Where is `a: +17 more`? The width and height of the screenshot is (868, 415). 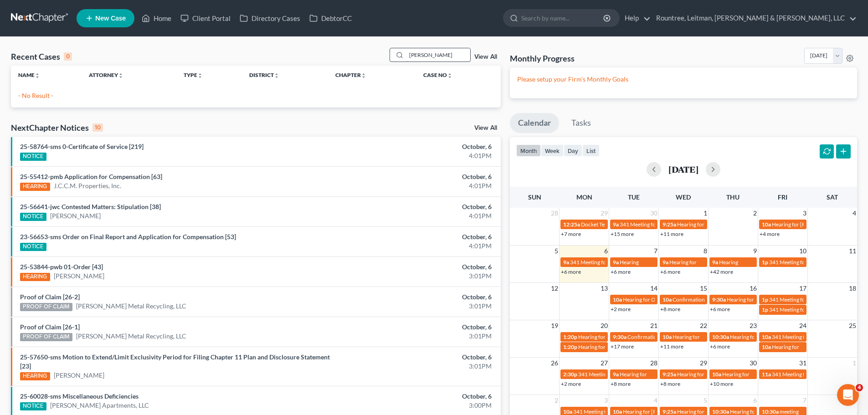 a: +17 more is located at coordinates (622, 347).